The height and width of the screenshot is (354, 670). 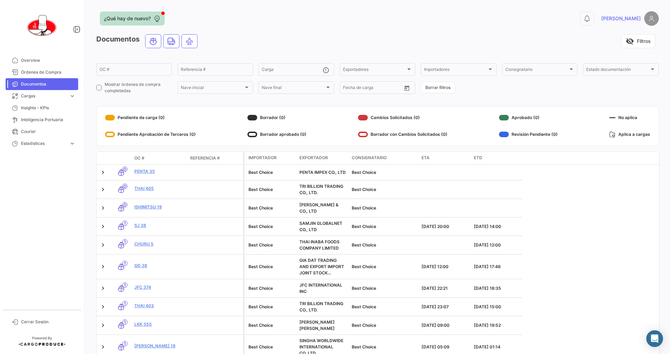 What do you see at coordinates (48, 72) in the screenshot?
I see `span: Órdenes de Compra` at bounding box center [48, 72].